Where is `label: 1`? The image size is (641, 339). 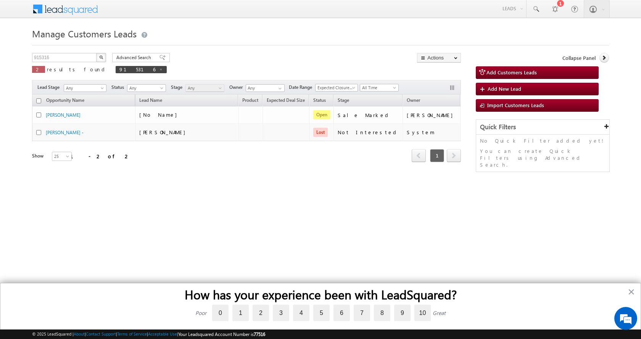
label: 1 is located at coordinates (241, 313).